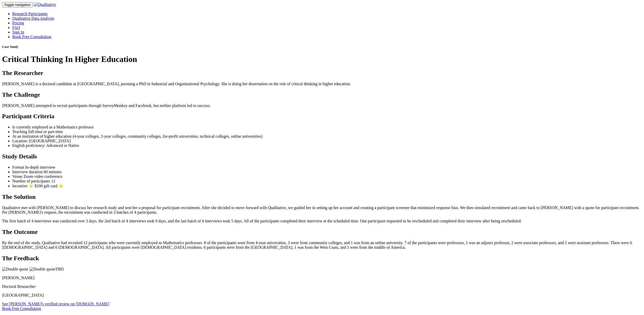 The image size is (644, 315). I want to click on span: Number of participants, so click(31, 181).